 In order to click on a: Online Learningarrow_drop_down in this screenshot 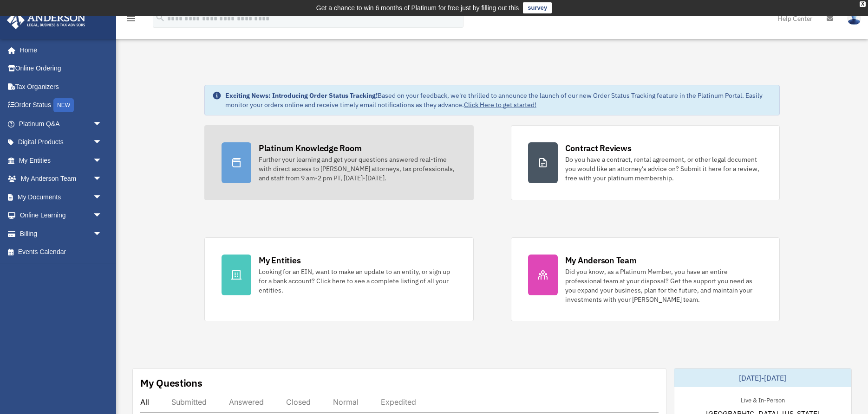, I will do `click(61, 216)`.